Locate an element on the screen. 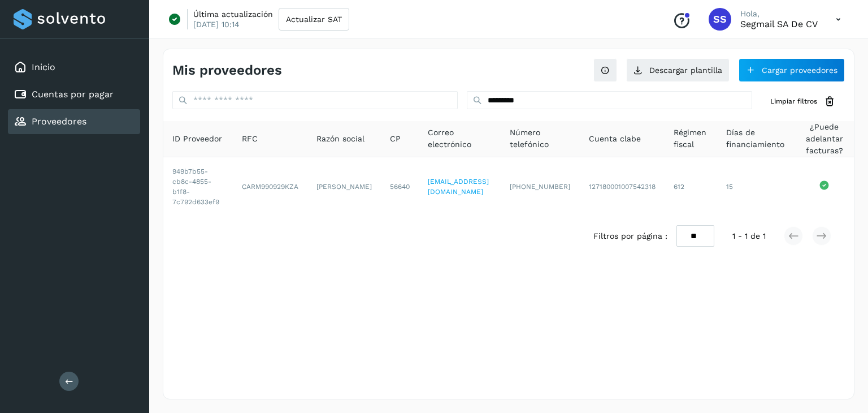 The height and width of the screenshot is (413, 868). td: 127180001007542318 is located at coordinates (622, 187).